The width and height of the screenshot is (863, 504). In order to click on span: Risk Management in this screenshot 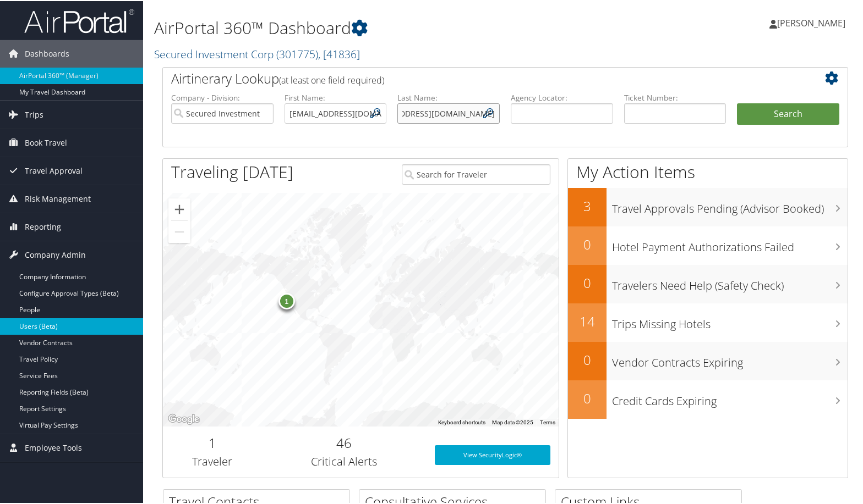, I will do `click(58, 198)`.